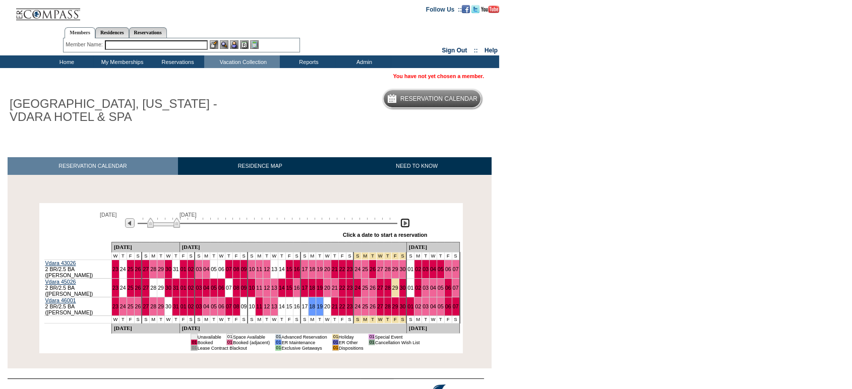 This screenshot has width=852, height=389. I want to click on h5: Reservation Calendar, so click(438, 99).